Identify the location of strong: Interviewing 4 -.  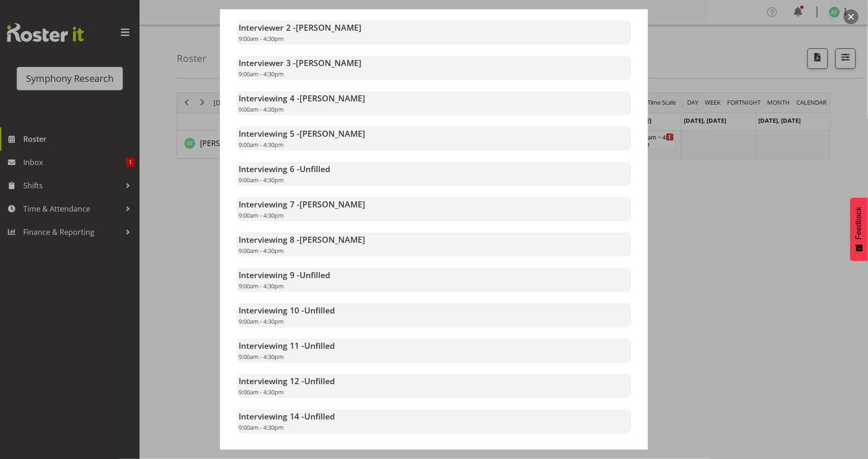
(302, 98).